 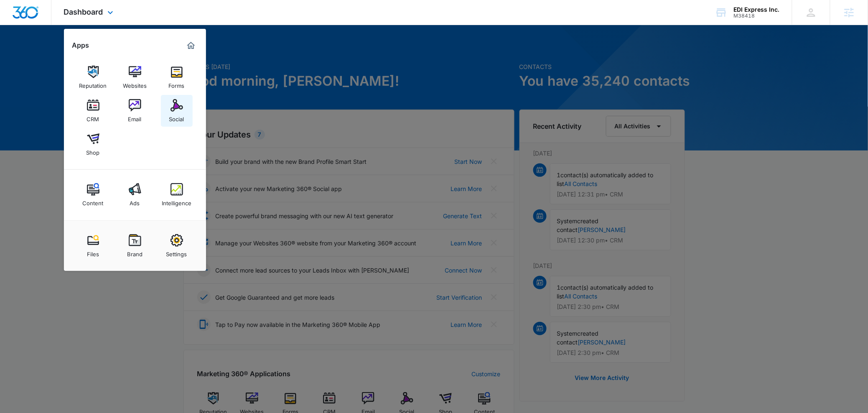 I want to click on a: Marketing 360® Dashboard, so click(x=191, y=45).